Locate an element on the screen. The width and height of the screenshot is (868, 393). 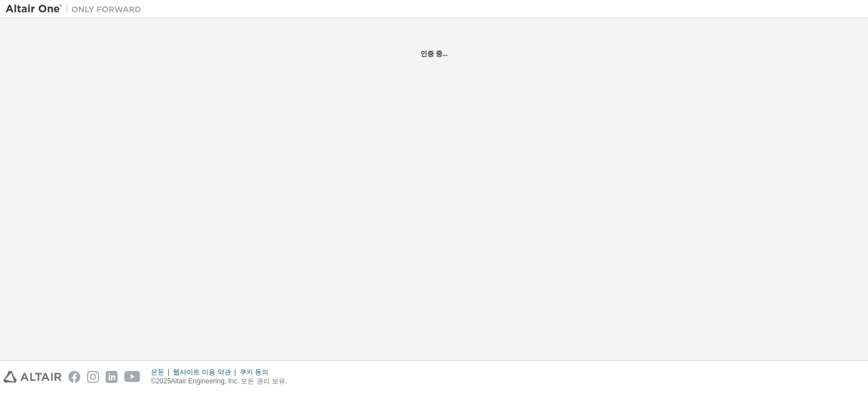
font: 웹사이트 이용 약관 is located at coordinates (202, 372).